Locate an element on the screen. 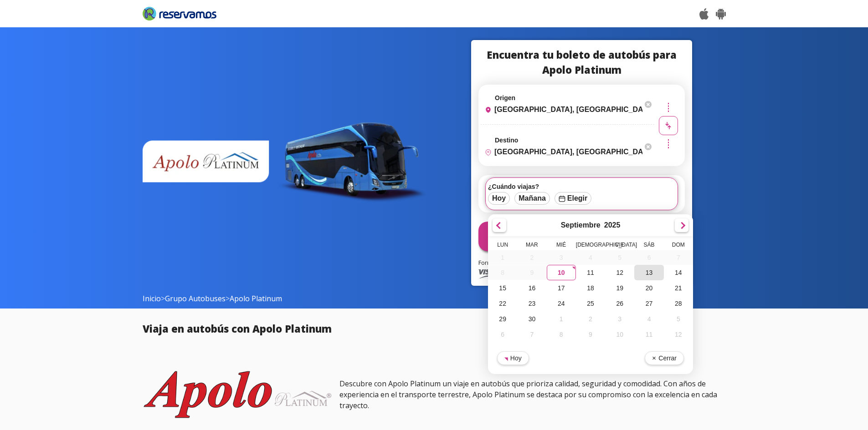  div: 29-Sep-25 is located at coordinates (503, 319).